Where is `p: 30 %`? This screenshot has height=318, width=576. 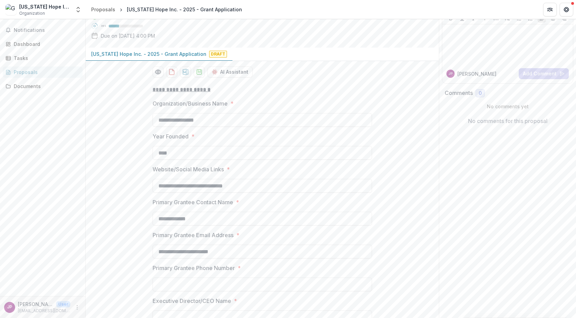 p: 30 % is located at coordinates (103, 26).